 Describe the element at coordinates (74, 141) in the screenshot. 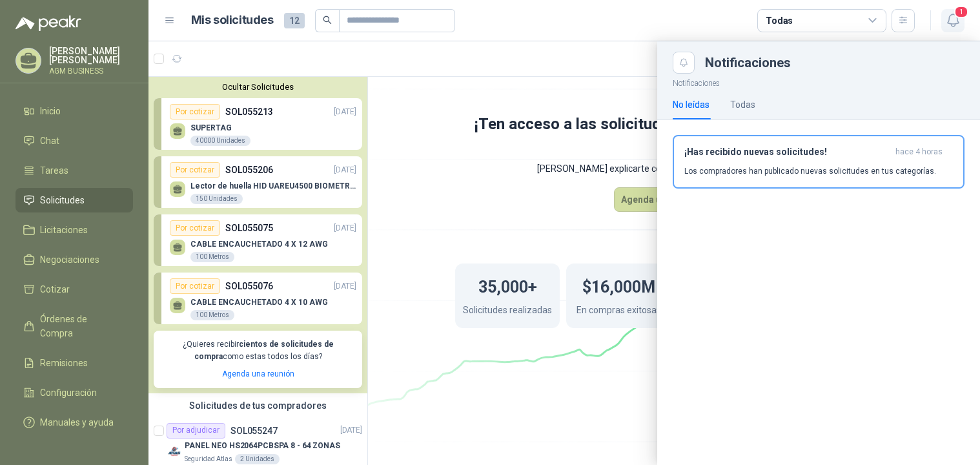

I see `a: Chat` at that location.